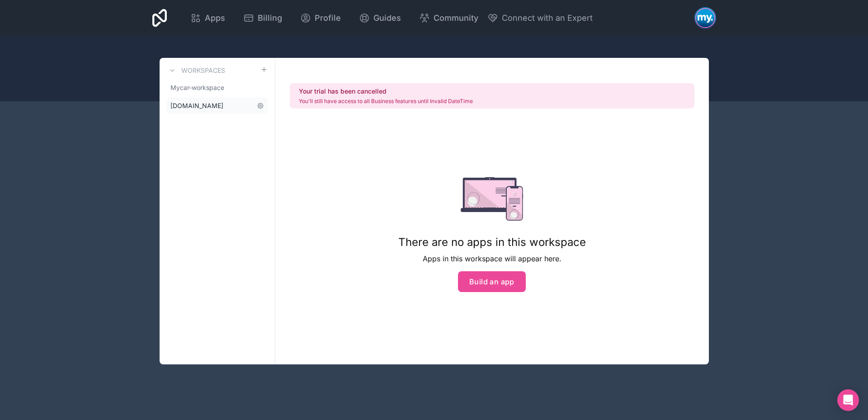 The height and width of the screenshot is (420, 868). I want to click on div: Open Intercom Messenger, so click(848, 400).